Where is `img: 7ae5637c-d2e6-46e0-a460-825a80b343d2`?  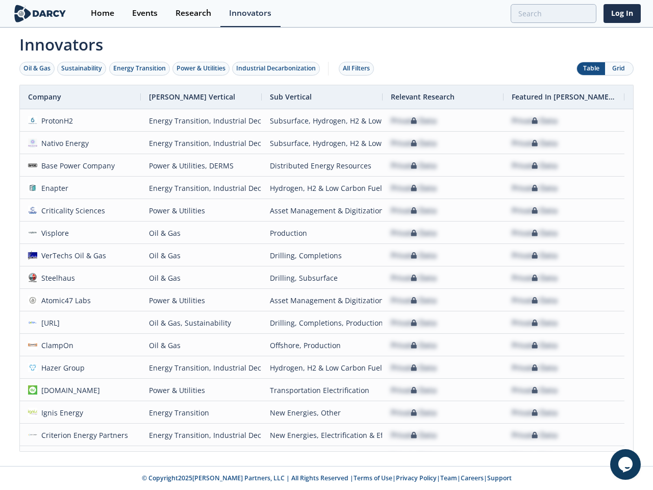 img: 7ae5637c-d2e6-46e0-a460-825a80b343d2 is located at coordinates (33, 300).